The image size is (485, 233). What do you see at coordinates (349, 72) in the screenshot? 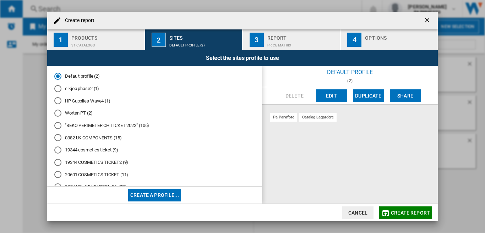
I see `div: Default profile` at bounding box center [349, 72].